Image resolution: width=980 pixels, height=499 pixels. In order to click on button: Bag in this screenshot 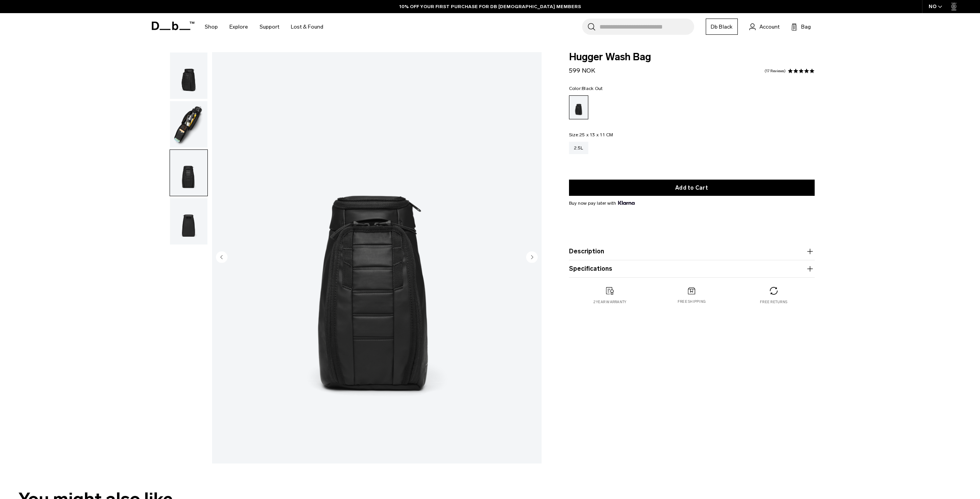, I will do `click(801, 27)`.